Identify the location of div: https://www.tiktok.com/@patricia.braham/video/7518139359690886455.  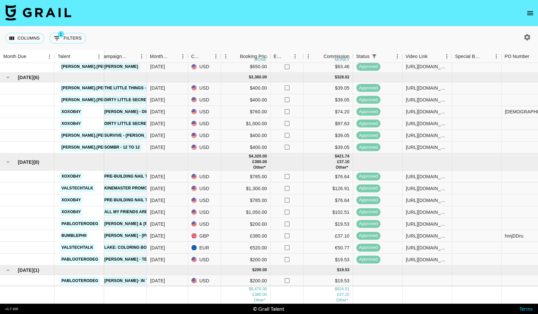
(427, 67).